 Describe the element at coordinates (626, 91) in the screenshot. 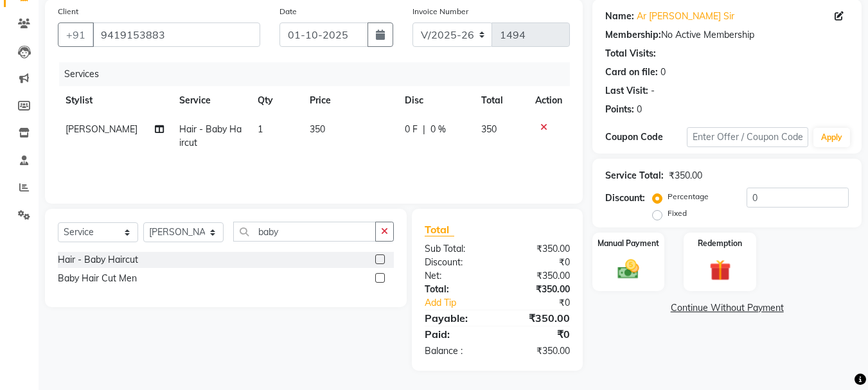

I see `div: Last Visit:` at that location.